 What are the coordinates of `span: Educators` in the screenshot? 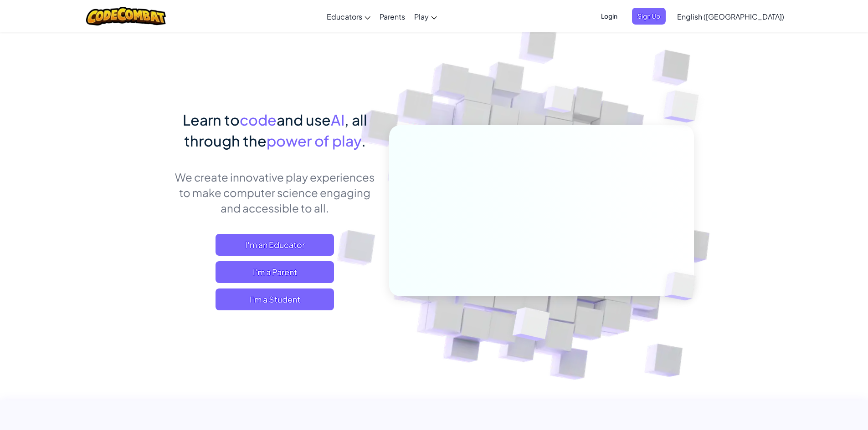 It's located at (345, 16).